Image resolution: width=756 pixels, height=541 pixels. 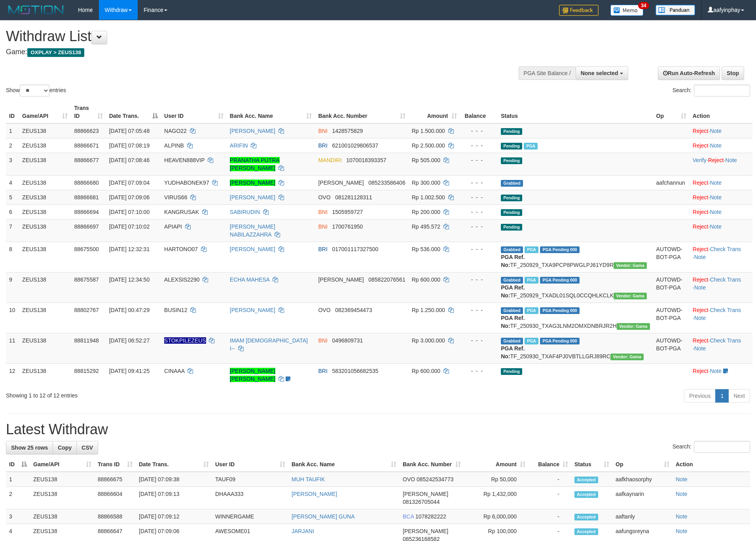 I want to click on th: Status, so click(x=576, y=112).